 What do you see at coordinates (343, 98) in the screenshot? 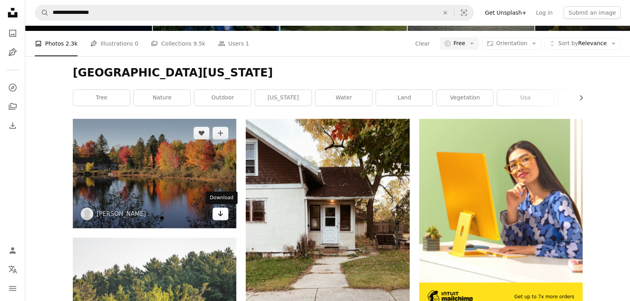
I see `a: water` at bounding box center [343, 98].